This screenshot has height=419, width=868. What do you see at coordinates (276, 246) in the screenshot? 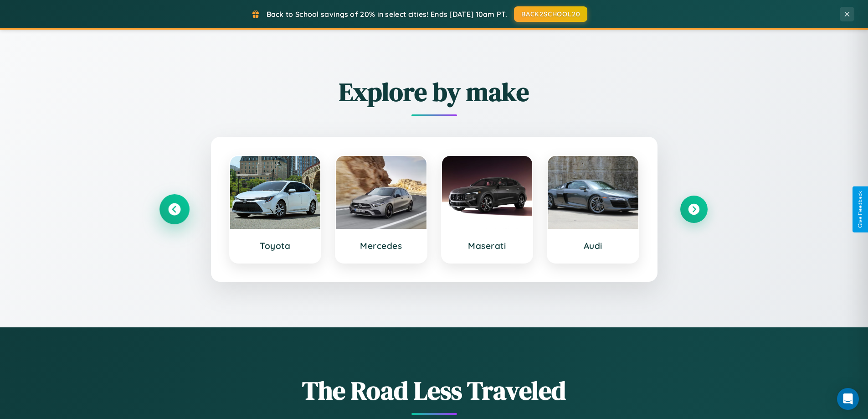
I see `h3: Toyota` at bounding box center [276, 246].